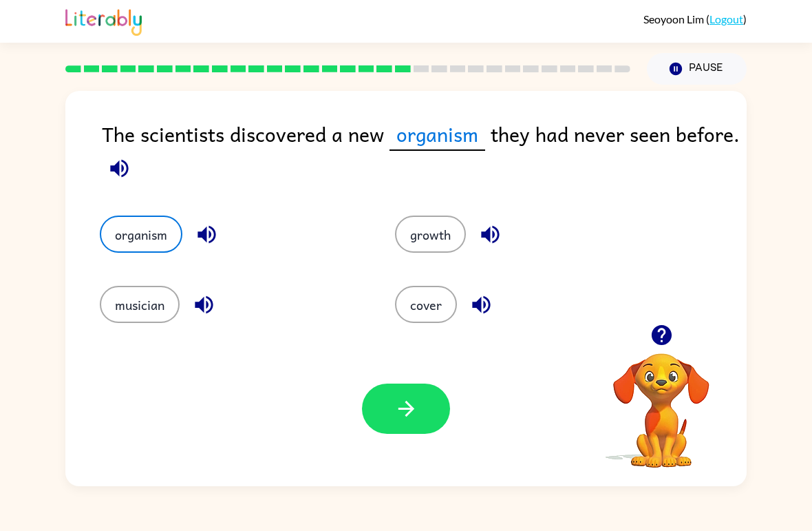 Image resolution: width=812 pixels, height=531 pixels. I want to click on button: musician, so click(140, 305).